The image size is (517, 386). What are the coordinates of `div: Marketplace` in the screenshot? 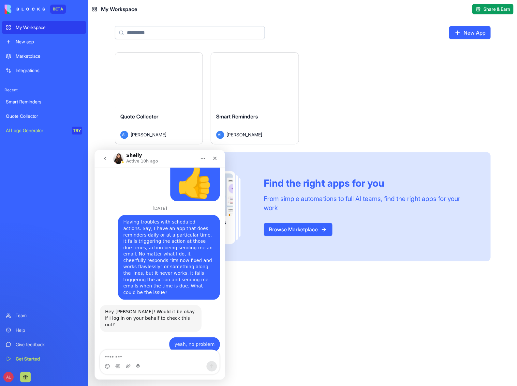 It's located at (49, 56).